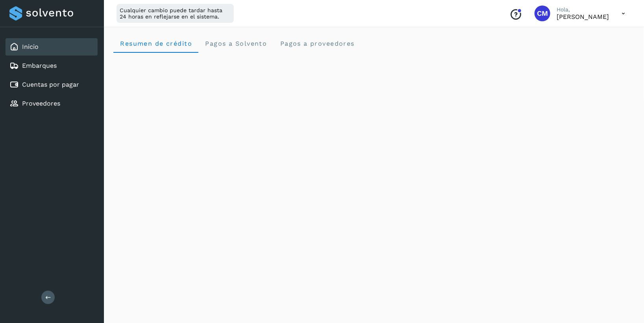 The height and width of the screenshot is (323, 644). Describe the element at coordinates (175, 13) in the screenshot. I see `div: Cualquier cambio puede tardar hasta 24 horas en reflejarse en el sistema.` at that location.